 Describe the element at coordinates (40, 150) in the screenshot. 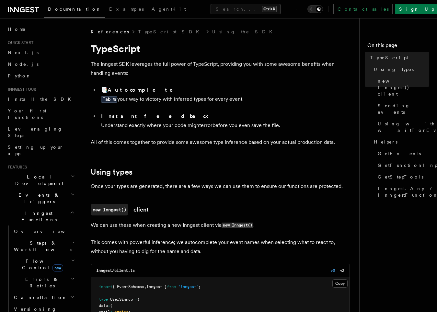

I see `a: Setting up your app` at that location.